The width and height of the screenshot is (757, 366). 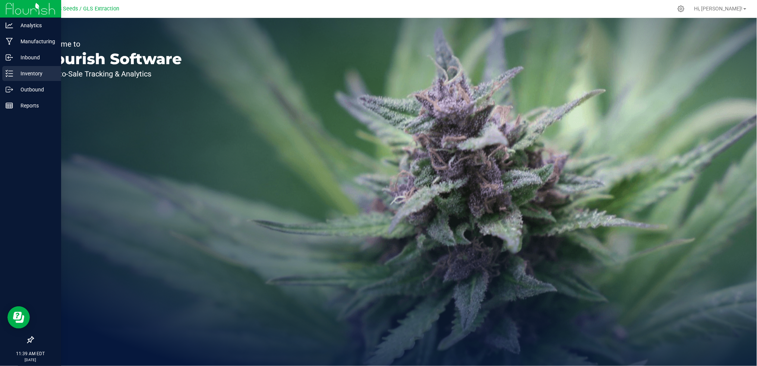 I want to click on inline-svg: Inbound, so click(x=9, y=57).